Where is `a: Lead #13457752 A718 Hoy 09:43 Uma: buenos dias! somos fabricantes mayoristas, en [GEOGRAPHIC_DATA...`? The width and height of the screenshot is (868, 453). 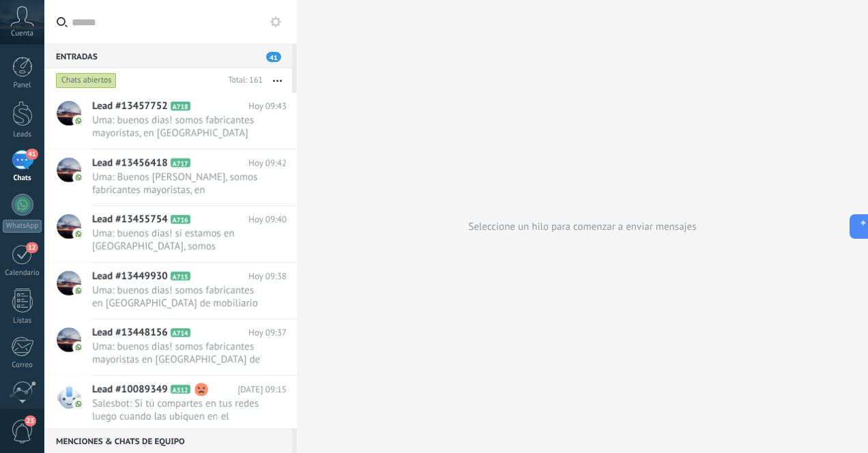
a: Lead #13457752 A718 Hoy 09:43 Uma: buenos dias! somos fabricantes mayoristas, en [GEOGRAPHIC_DATA... is located at coordinates (171, 121).